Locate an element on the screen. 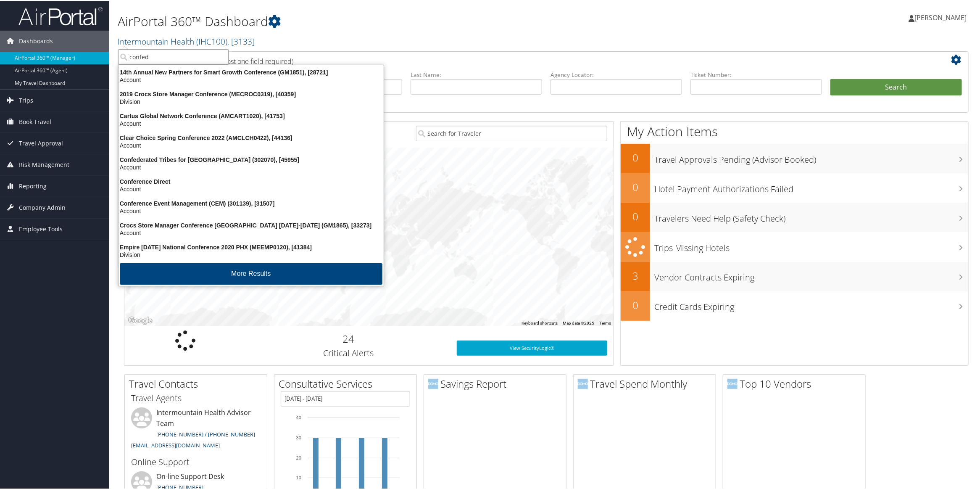 The width and height of the screenshot is (980, 489). tspan: 10 is located at coordinates (299, 477).